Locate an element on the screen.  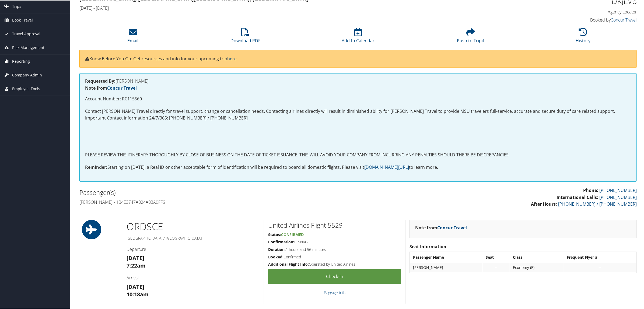
strong: 7:22am is located at coordinates (136, 265).